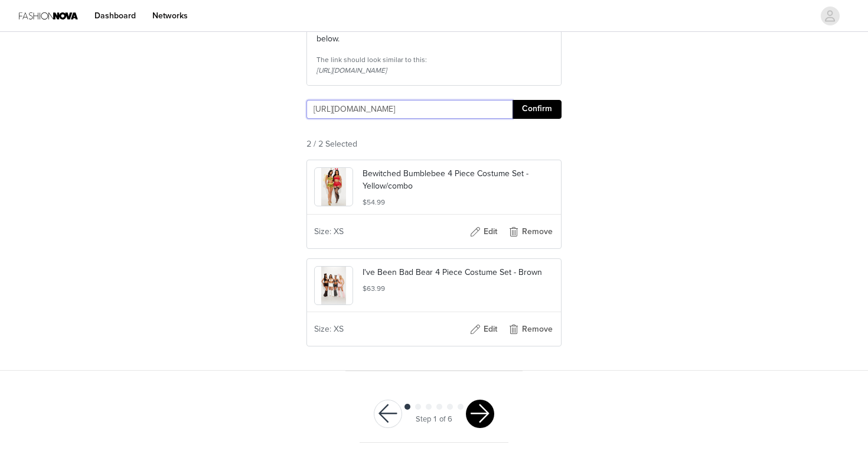 This screenshot has height=457, width=868. I want to click on p: 4. Click the Share Cart button to copy the URL, and paste it below., so click(434, 32).